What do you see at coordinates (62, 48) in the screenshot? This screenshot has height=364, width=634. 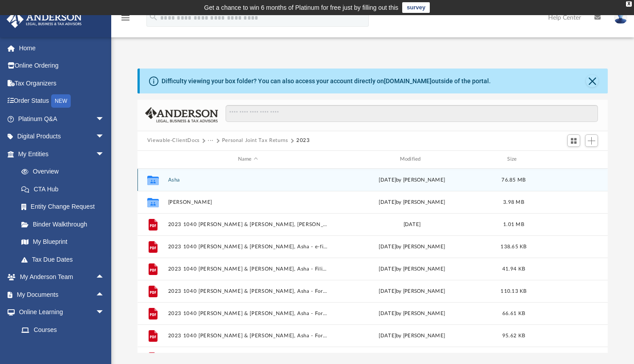 I see `a: Home` at bounding box center [62, 48].